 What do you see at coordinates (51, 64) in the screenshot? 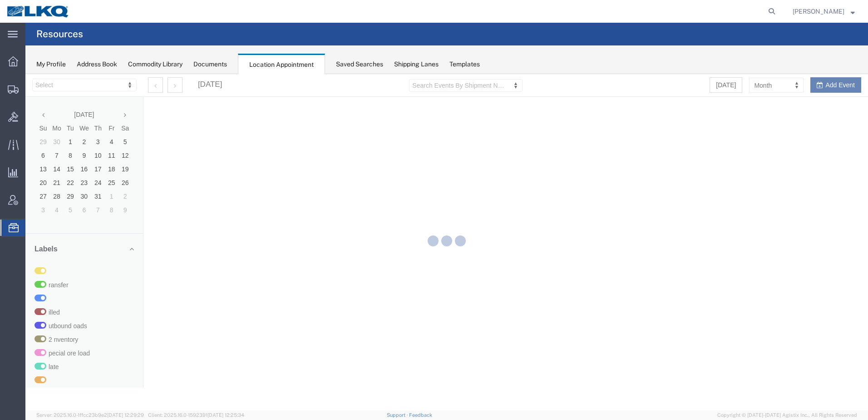
I see `div: My Profile` at bounding box center [51, 64].